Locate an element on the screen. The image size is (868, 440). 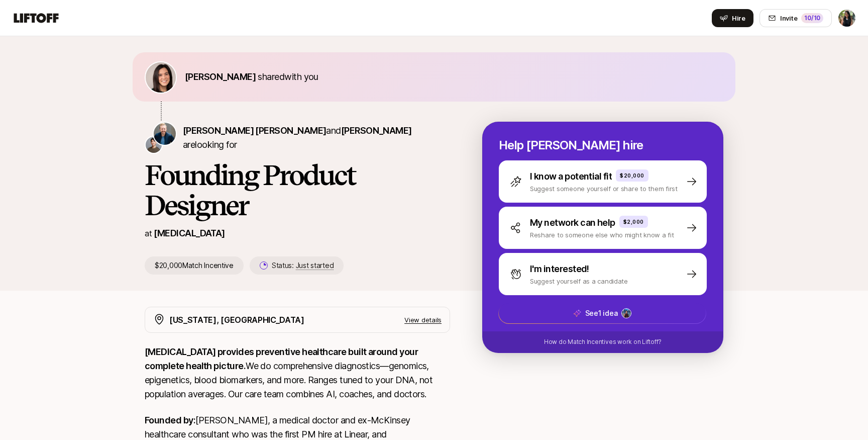
p: My network can help is located at coordinates (573, 223).